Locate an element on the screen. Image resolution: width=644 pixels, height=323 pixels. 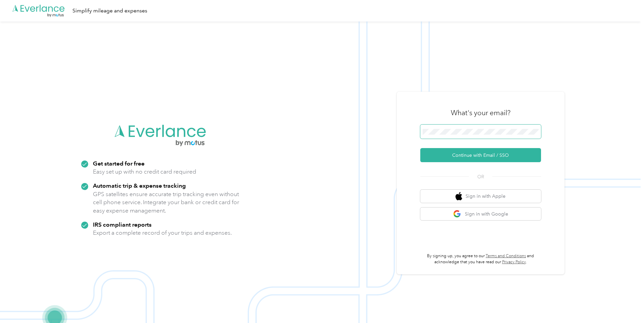
strong: IRS compliant reports is located at coordinates (122, 224).